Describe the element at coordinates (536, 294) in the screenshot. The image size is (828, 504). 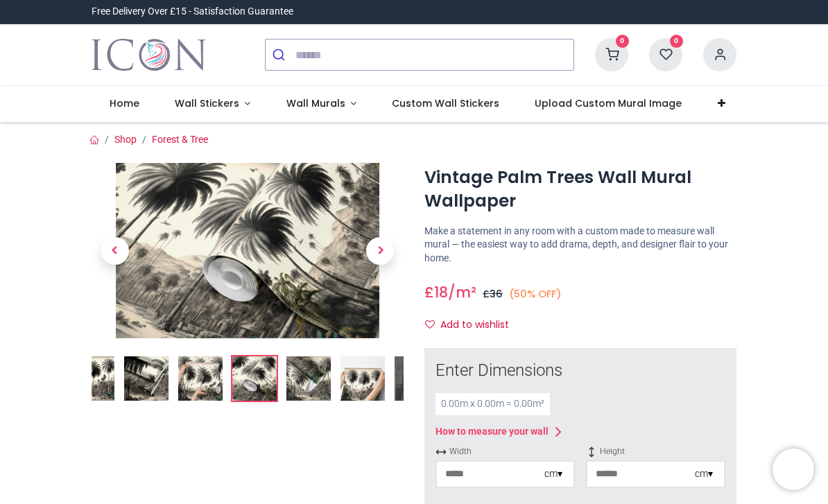
I see `small: (50% OFF)` at that location.